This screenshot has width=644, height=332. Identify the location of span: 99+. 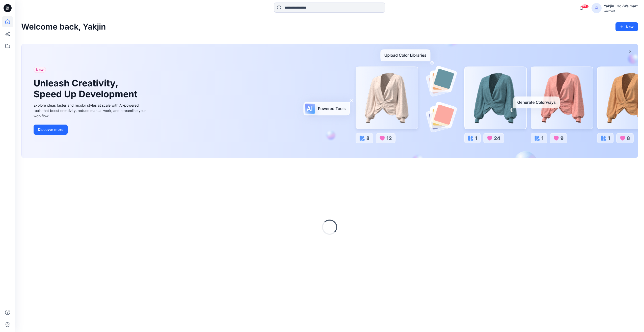
(585, 7).